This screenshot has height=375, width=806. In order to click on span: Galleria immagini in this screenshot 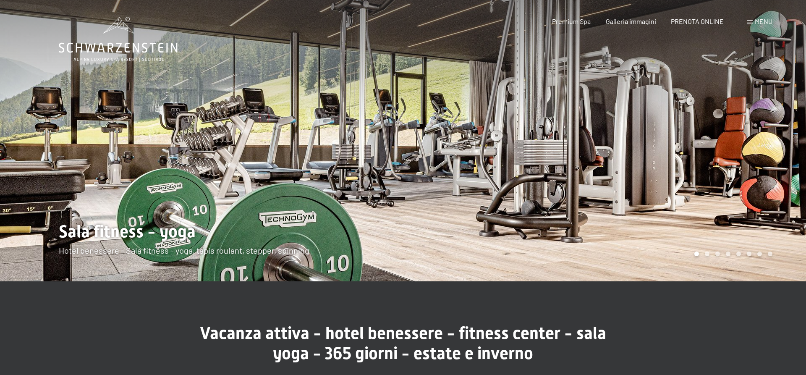, I will do `click(631, 21)`.